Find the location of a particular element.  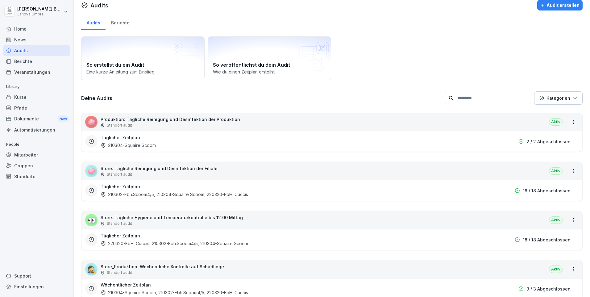

a: Home is located at coordinates (37, 29).